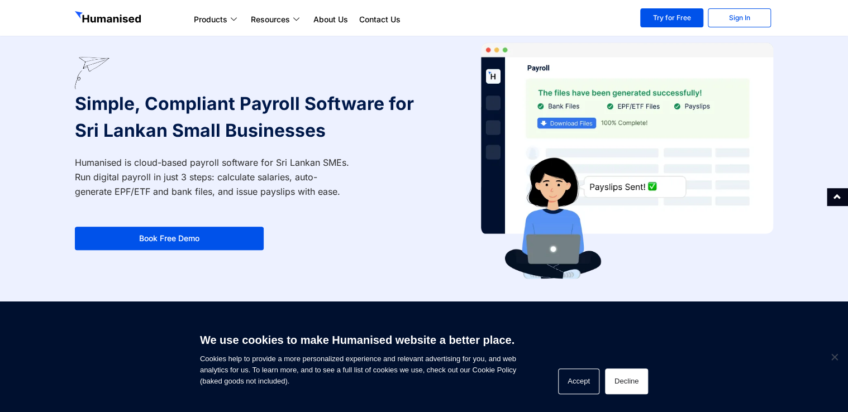 The image size is (848, 412). Describe the element at coordinates (380, 20) in the screenshot. I see `a: Contact Us` at that location.